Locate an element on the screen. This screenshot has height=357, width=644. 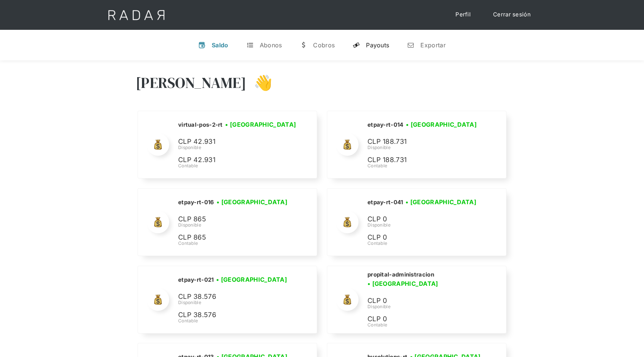
div: n is located at coordinates (411, 45).